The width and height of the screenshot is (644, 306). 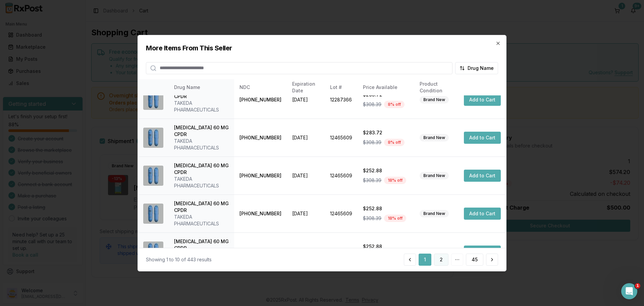 I want to click on button: Drug Name, so click(x=477, y=68).